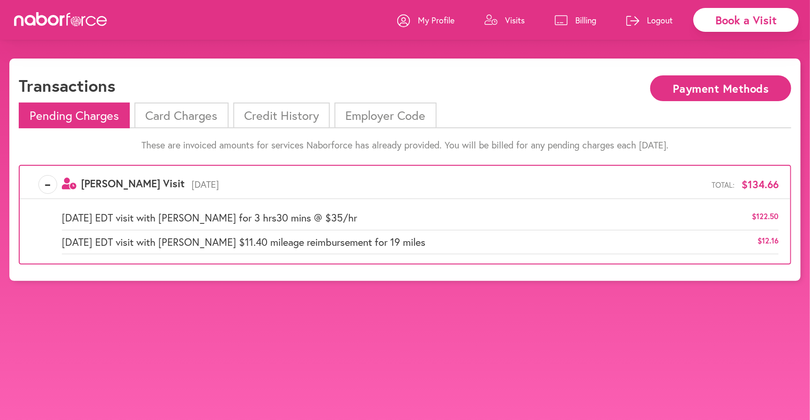  Describe the element at coordinates (765, 218) in the screenshot. I see `span: $ 122.50` at that location.